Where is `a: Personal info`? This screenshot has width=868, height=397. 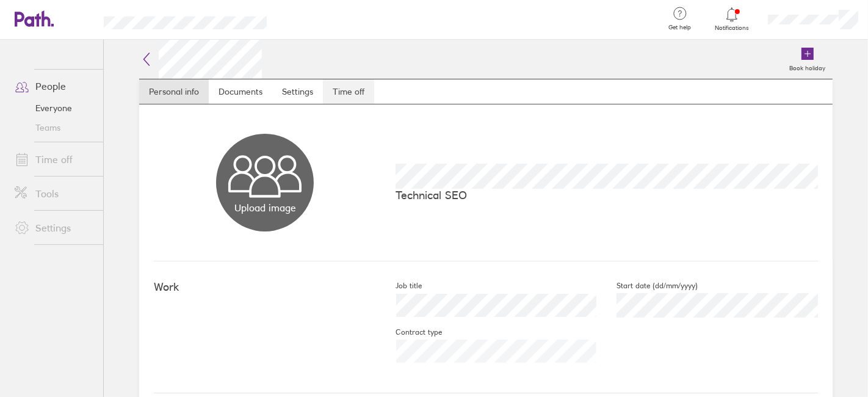 a: Personal info is located at coordinates (174, 92).